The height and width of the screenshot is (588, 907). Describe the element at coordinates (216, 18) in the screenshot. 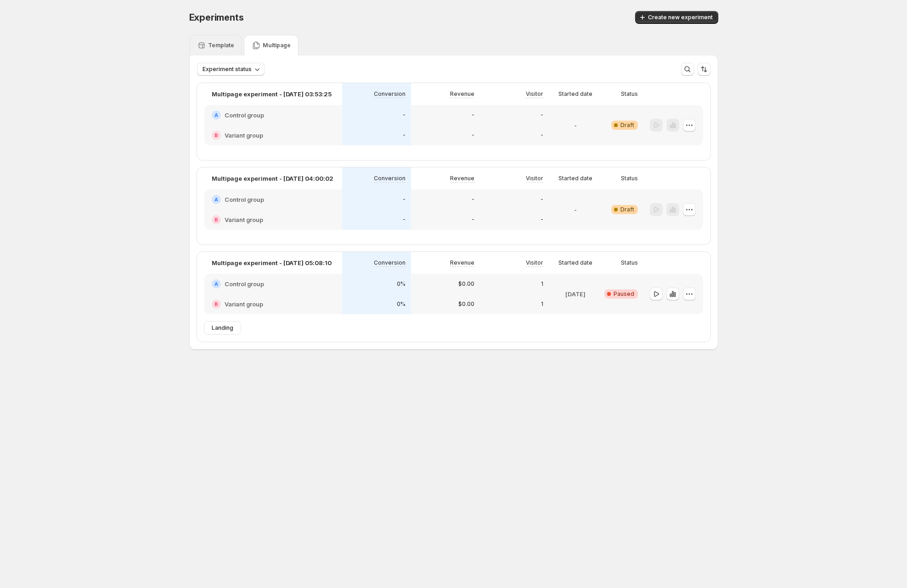

I see `span: Experiments` at that location.